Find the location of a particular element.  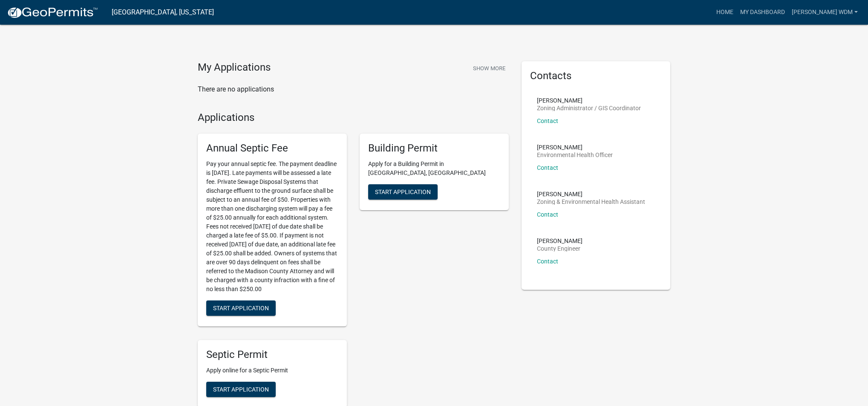

a: My Dashboard is located at coordinates (763, 12).